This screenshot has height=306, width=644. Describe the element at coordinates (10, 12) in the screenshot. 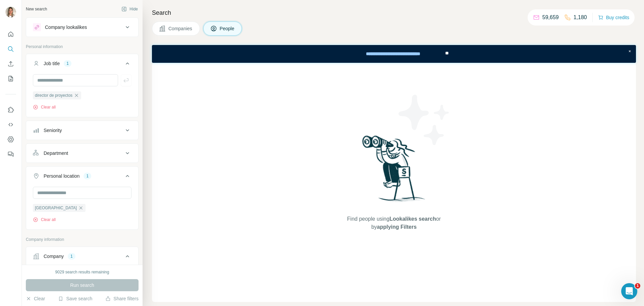

I see `img: Avatar` at that location.